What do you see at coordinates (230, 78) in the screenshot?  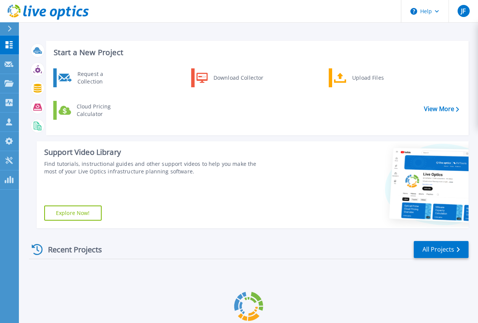 I see `a: Download Collector` at bounding box center [230, 78].